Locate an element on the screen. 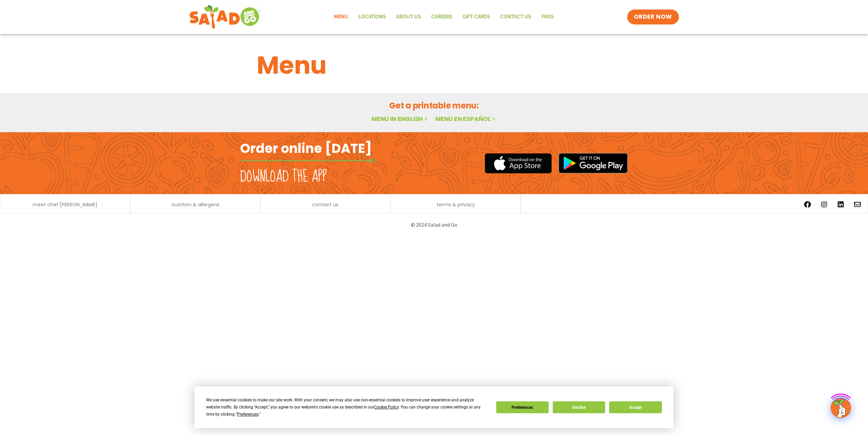 Image resolution: width=868 pixels, height=435 pixels. a: Menu in English is located at coordinates (400, 118).